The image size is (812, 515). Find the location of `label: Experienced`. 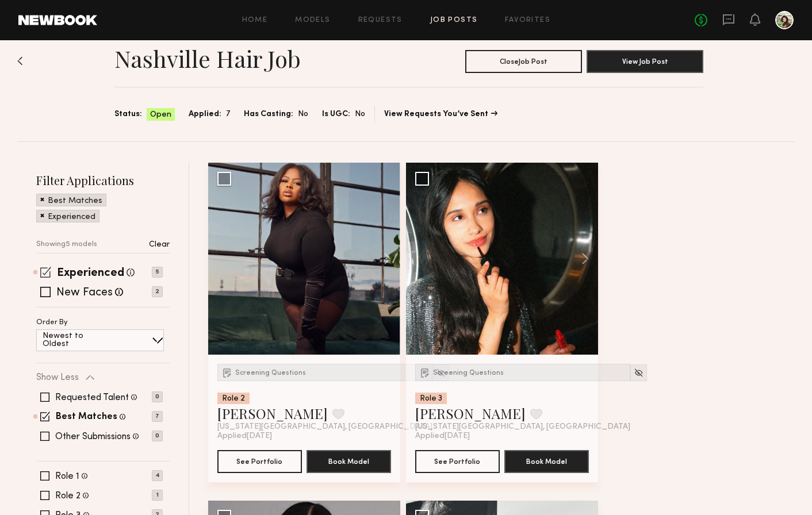

label: Experienced is located at coordinates (90, 274).